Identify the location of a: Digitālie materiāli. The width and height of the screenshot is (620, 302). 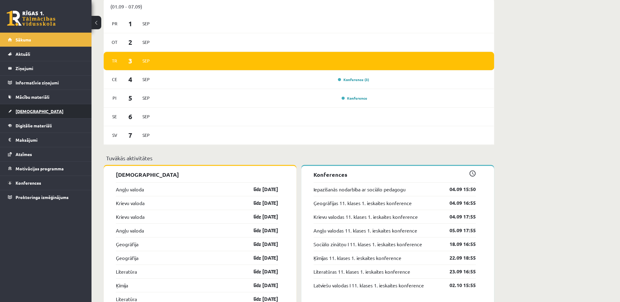
(46, 126).